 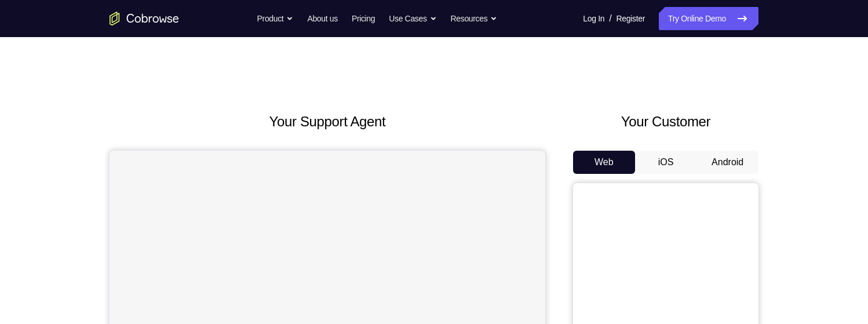 What do you see at coordinates (474, 18) in the screenshot?
I see `button: Resources` at bounding box center [474, 18].